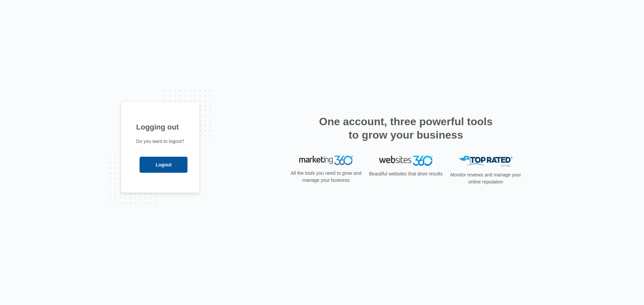 Image resolution: width=644 pixels, height=305 pixels. I want to click on p: Do you want to logout?, so click(160, 141).